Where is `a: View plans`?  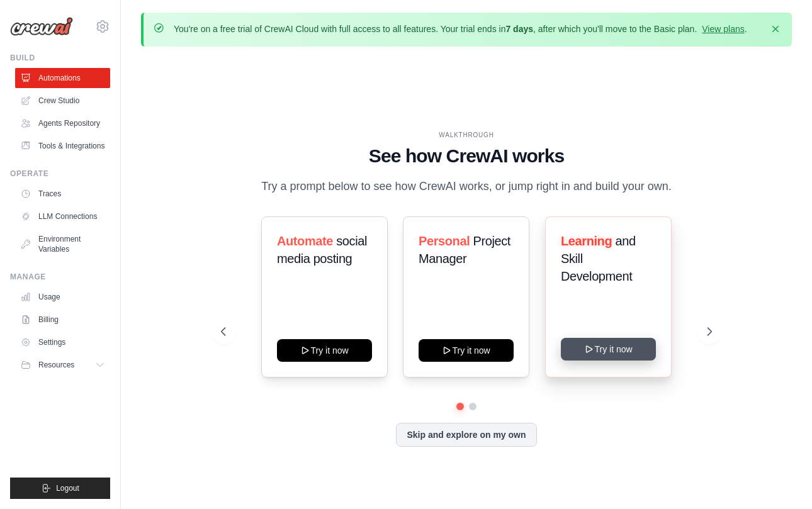
a: View plans is located at coordinates (722, 29).